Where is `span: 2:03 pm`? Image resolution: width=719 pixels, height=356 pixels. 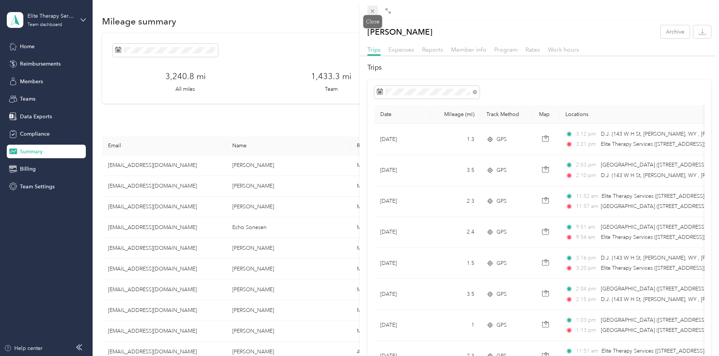 span: 2:03 pm is located at coordinates (586, 165).